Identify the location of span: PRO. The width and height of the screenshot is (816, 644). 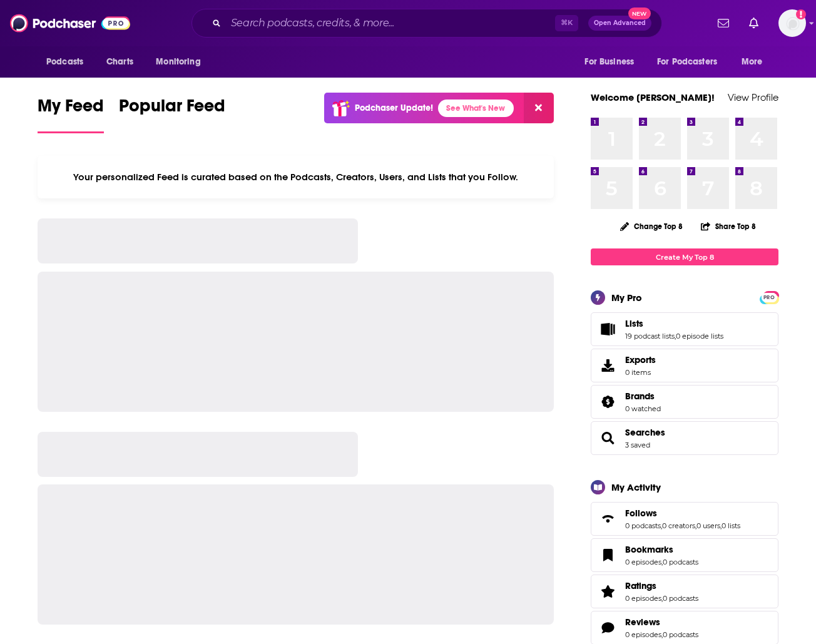
(769, 297).